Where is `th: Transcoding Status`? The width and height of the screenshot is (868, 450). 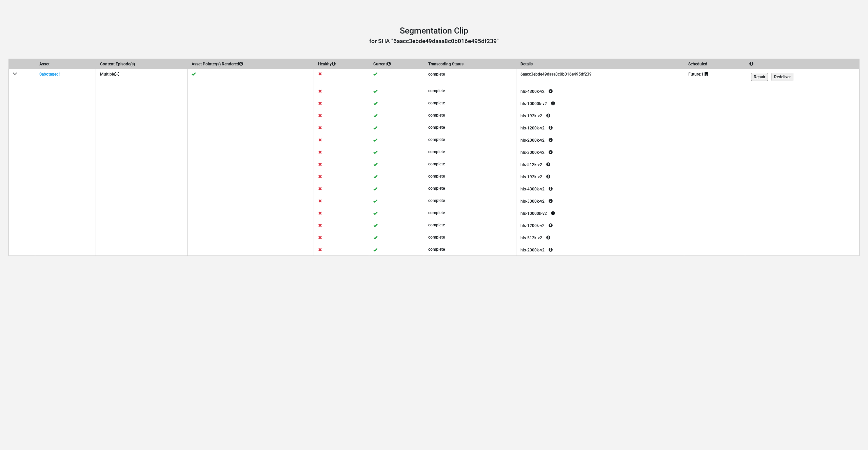 th: Transcoding Status is located at coordinates (469, 64).